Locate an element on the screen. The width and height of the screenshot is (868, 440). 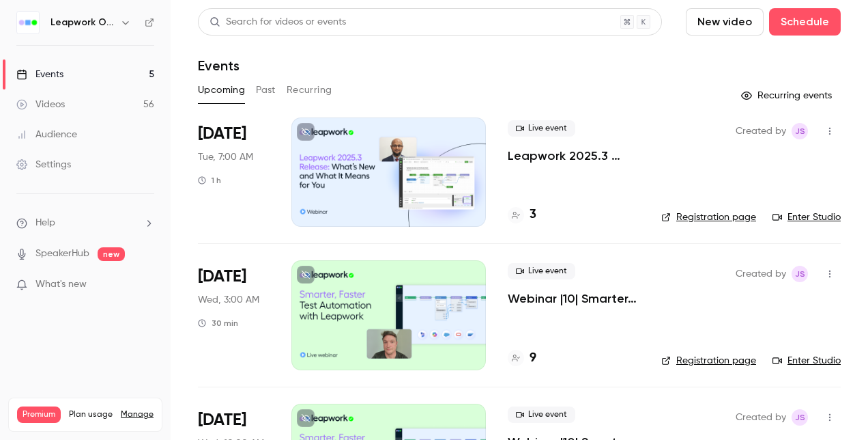
div: Settings is located at coordinates (43, 164).